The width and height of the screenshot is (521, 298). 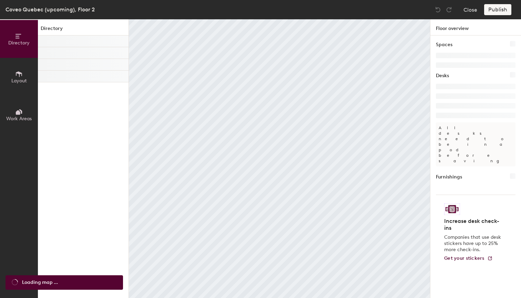 What do you see at coordinates (474, 244) in the screenshot?
I see `p: Companies that use desk stickers have up to 25% more check-ins.` at bounding box center [474, 244].